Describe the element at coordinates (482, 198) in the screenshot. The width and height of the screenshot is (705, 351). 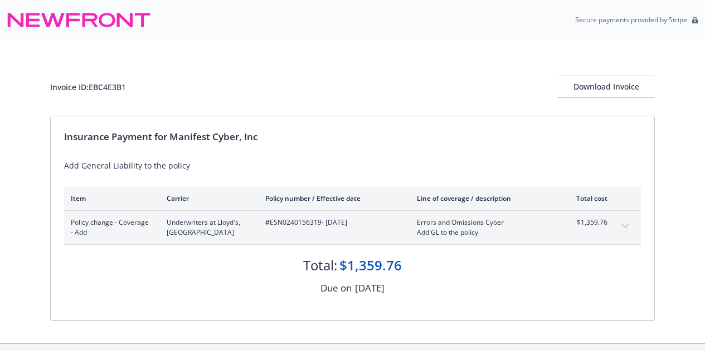
I see `div: Line of coverage / description` at that location.